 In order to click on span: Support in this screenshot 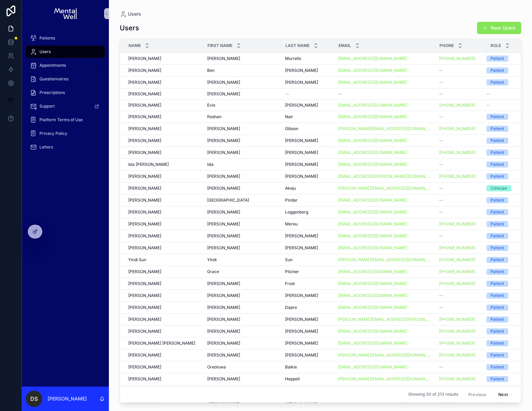, I will do `click(47, 106)`.